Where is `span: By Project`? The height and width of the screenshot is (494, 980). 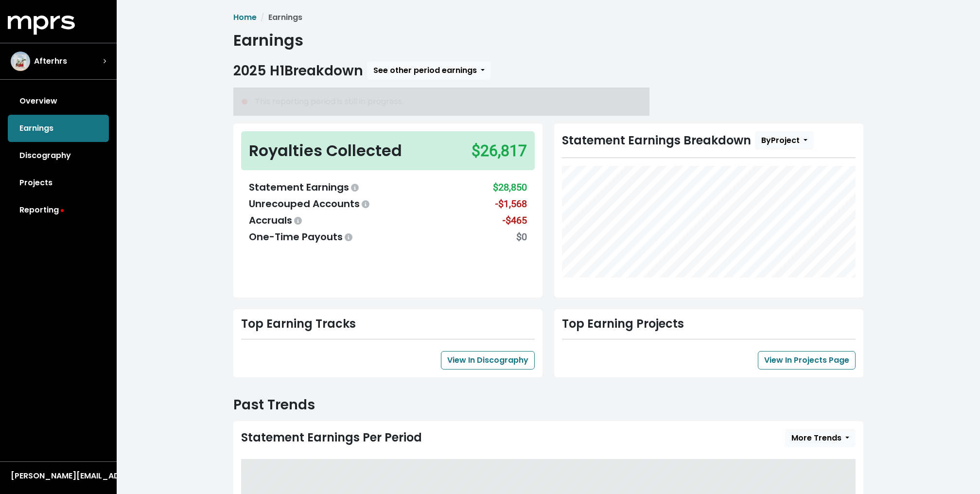 span: By Project is located at coordinates (780, 140).